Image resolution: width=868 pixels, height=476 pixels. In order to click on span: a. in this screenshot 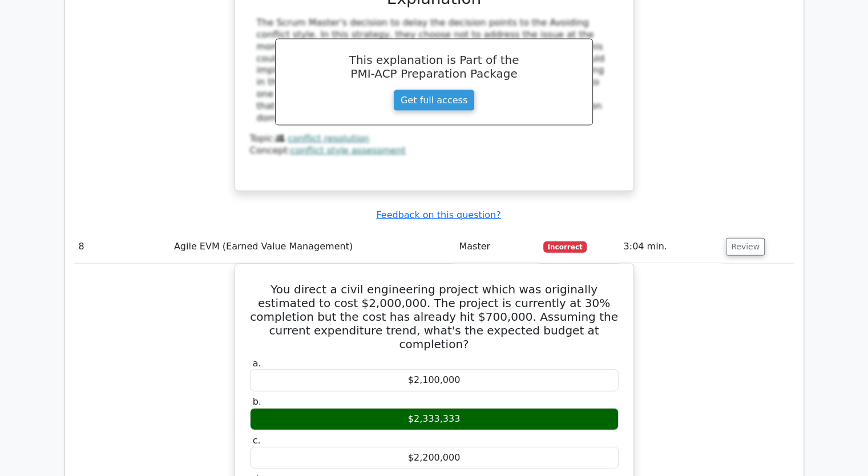, I will do `click(257, 363)`.